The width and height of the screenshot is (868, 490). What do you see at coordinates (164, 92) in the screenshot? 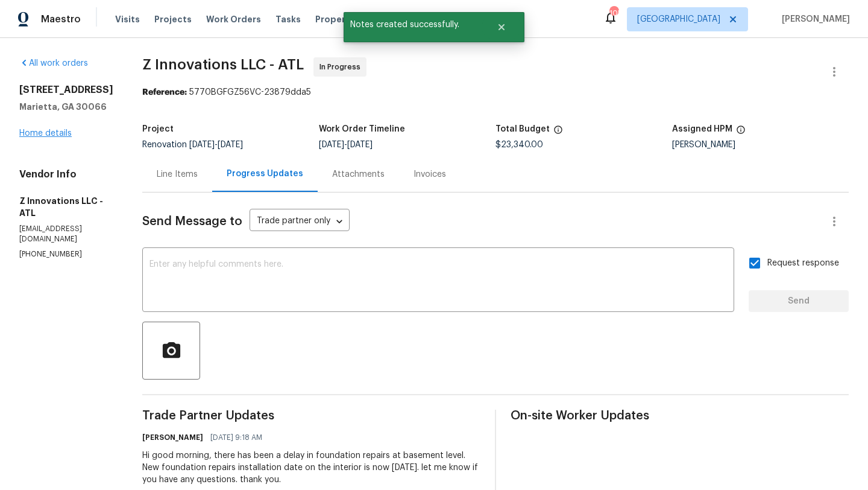
I see `b: Reference:` at bounding box center [164, 92].